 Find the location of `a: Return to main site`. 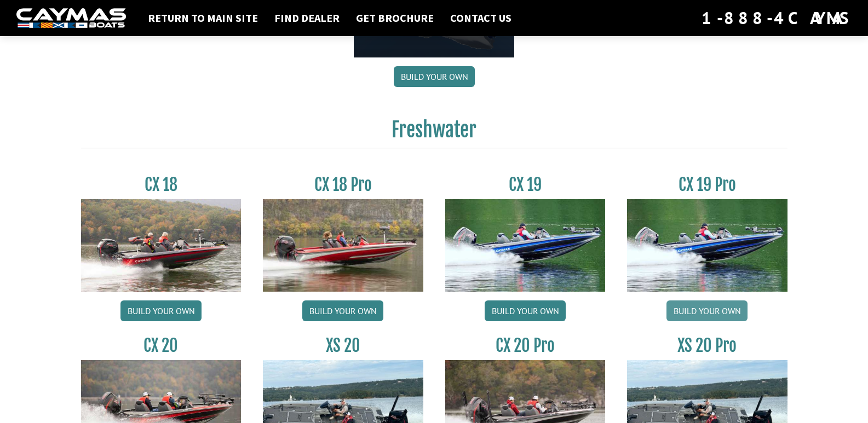

a: Return to main site is located at coordinates (203, 18).